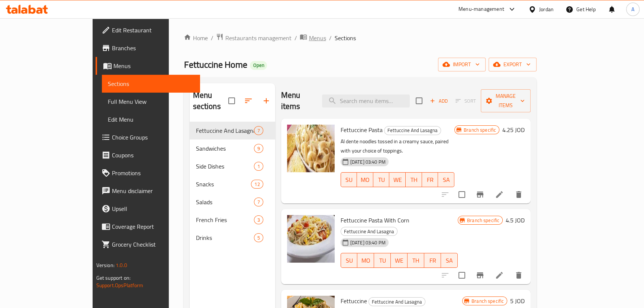  What do you see at coordinates (232, 166) in the screenshot?
I see `div: Side Dishes1` at bounding box center [232, 166].